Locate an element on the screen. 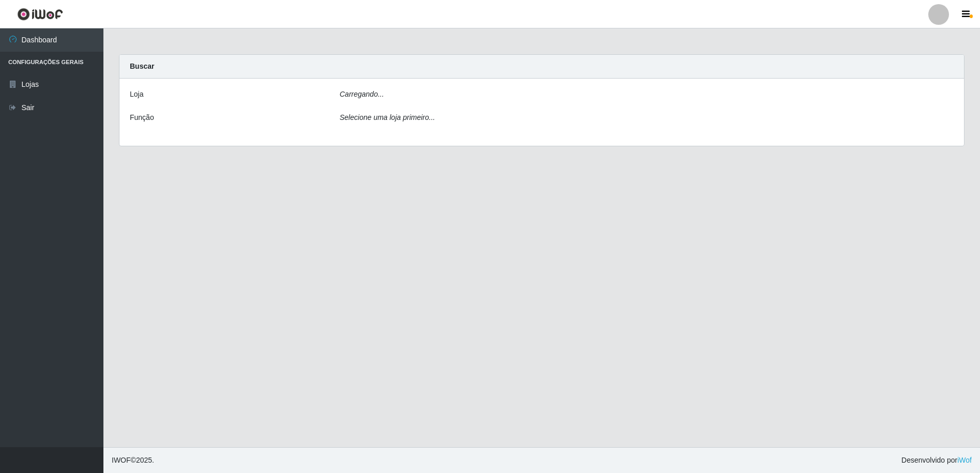 This screenshot has width=980, height=473. strong: Buscar is located at coordinates (142, 66).